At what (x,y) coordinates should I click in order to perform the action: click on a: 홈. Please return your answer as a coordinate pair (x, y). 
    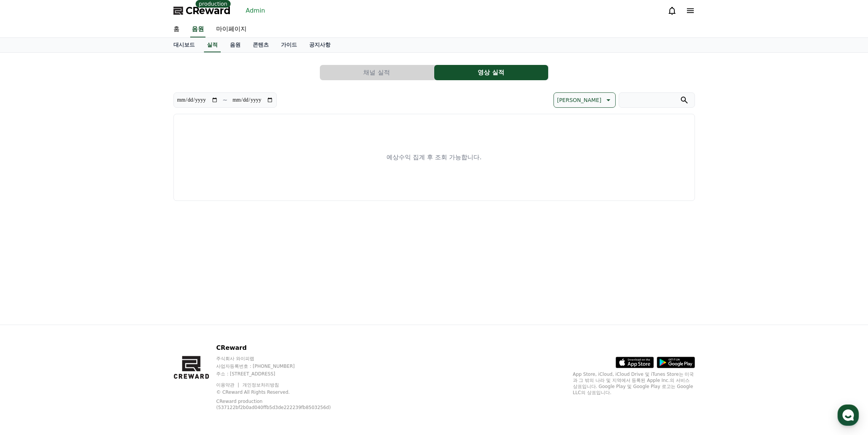
    Looking at the image, I should click on (176, 29).